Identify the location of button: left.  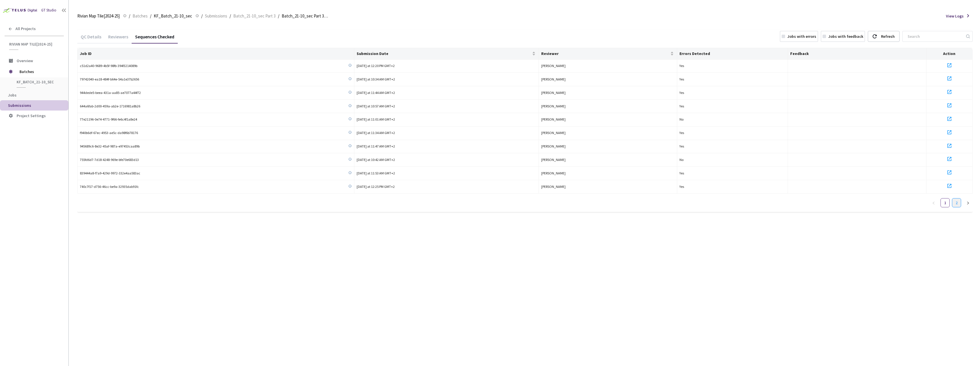
(934, 203).